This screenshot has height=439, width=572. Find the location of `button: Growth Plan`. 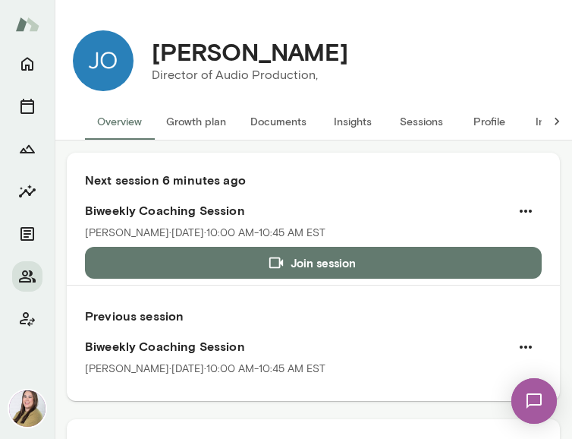

button: Growth Plan is located at coordinates (27, 149).